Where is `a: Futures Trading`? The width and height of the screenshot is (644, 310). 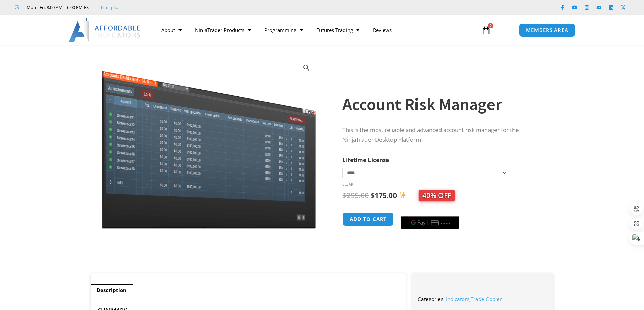
a: Futures Trading is located at coordinates (338, 30).